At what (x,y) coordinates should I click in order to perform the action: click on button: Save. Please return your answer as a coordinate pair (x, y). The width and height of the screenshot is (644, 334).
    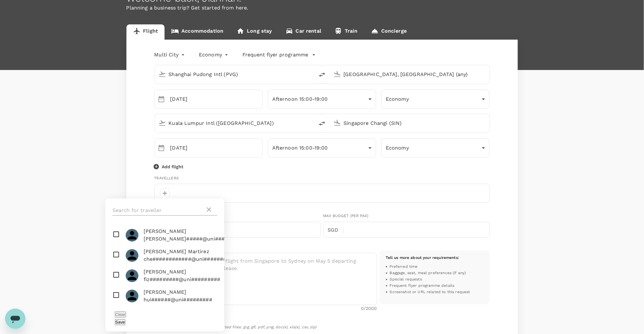
    Looking at the image, I should click on (120, 322).